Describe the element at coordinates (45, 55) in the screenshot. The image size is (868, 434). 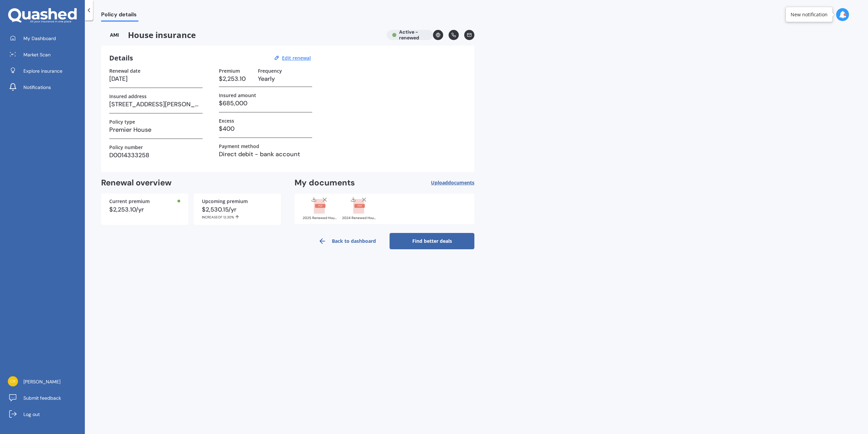
I see `a: Market Scan` at that location.